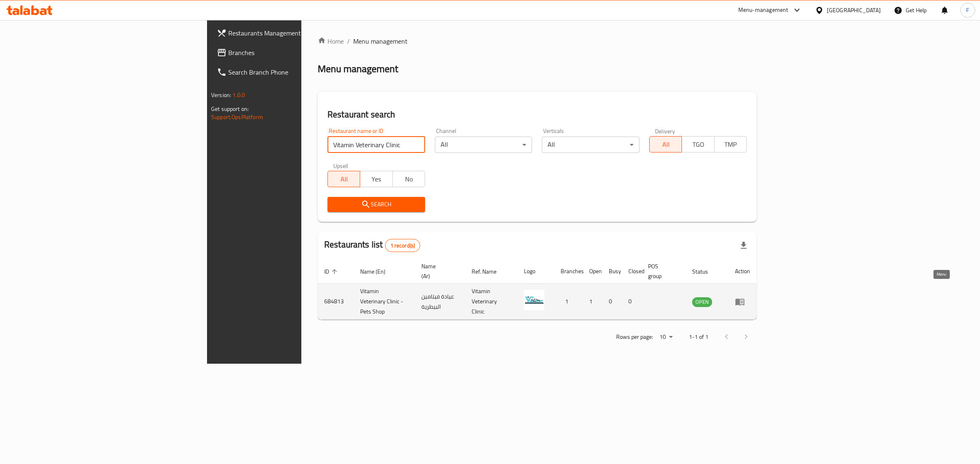 The image size is (980, 464). Describe the element at coordinates (290, 72) in the screenshot. I see `a: Search Branch Phone` at that location.